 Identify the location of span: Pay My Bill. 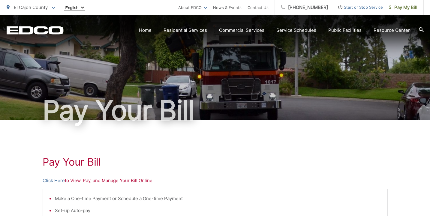
(403, 8).